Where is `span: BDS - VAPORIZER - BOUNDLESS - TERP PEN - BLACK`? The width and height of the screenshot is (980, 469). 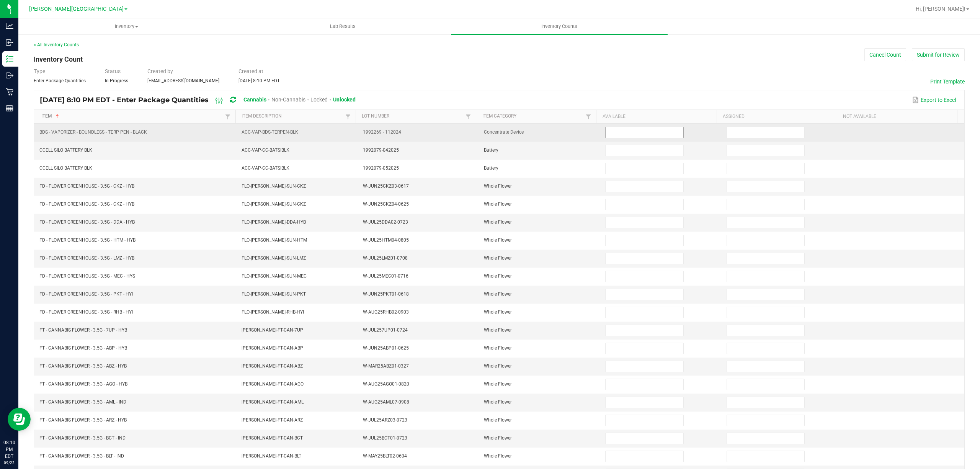
span: BDS - VAPORIZER - BOUNDLESS - TERP PEN - BLACK is located at coordinates (93, 132).